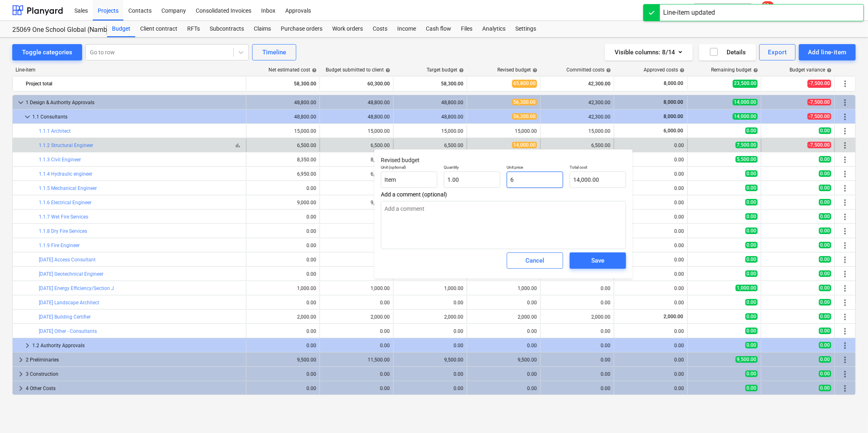  I want to click on button: Visible columns:8/14, so click(649, 52).